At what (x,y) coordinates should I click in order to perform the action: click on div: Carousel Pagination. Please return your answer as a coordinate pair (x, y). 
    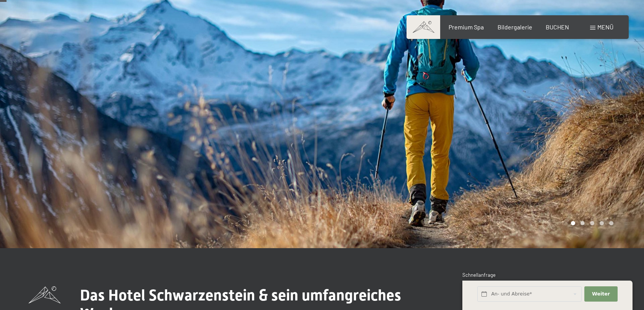
    Looking at the image, I should click on (591, 223).